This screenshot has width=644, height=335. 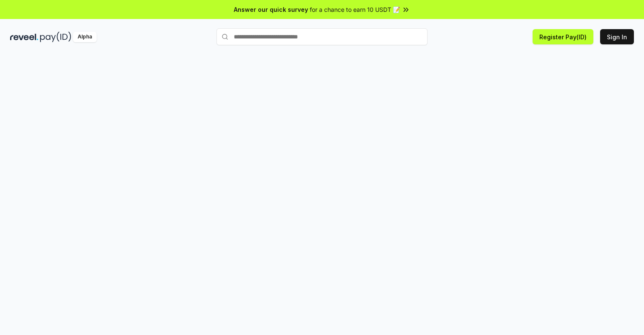 What do you see at coordinates (355, 9) in the screenshot?
I see `span: for a chance to earn 10 USDT 📝` at bounding box center [355, 9].